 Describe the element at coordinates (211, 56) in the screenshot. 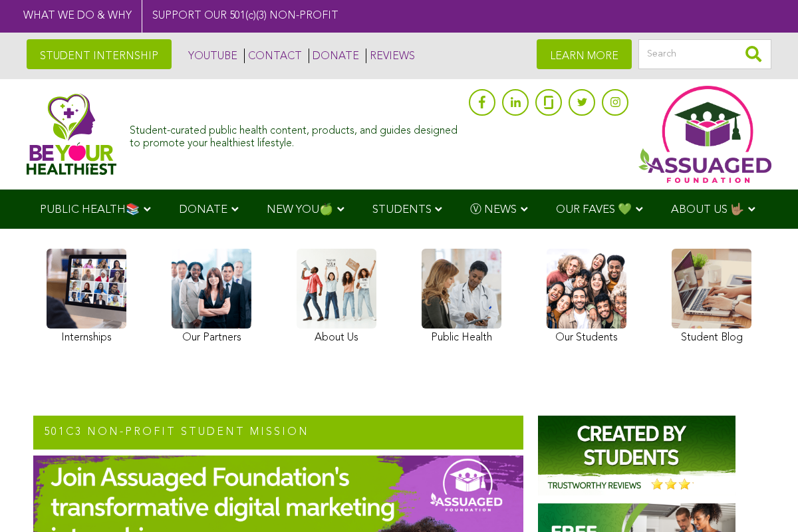

I see `a: YOUTUBE` at that location.